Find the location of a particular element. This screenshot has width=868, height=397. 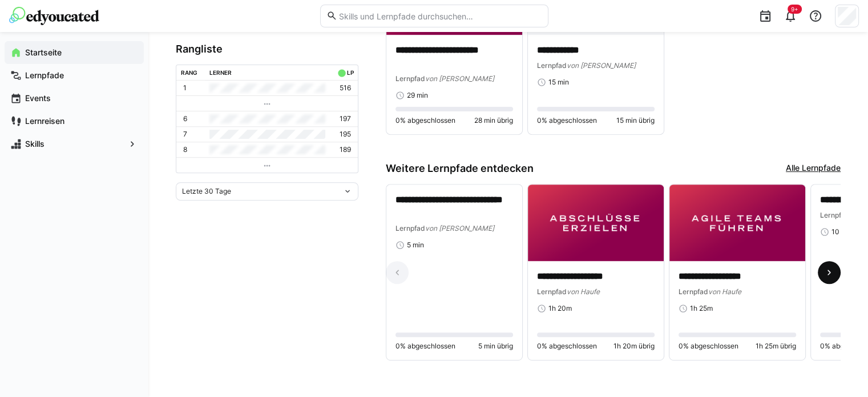

p: 516 is located at coordinates (345, 88).